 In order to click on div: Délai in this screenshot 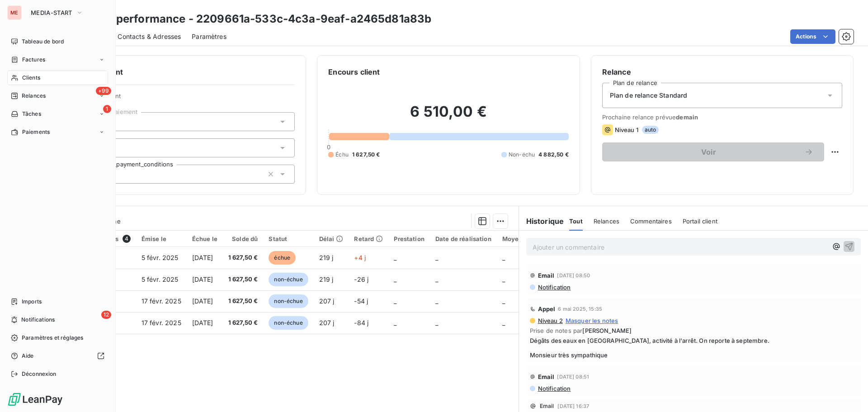, I will do `click(331, 238)`.